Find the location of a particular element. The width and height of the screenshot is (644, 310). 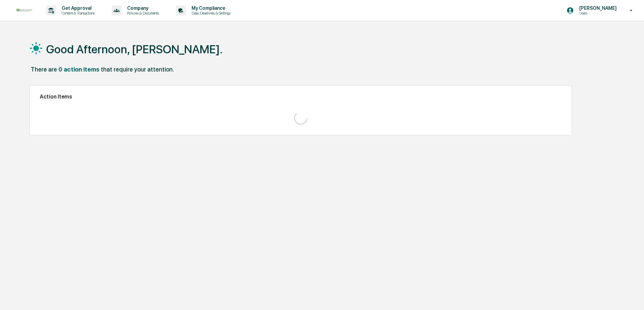

div: 0 action items is located at coordinates (79, 69).